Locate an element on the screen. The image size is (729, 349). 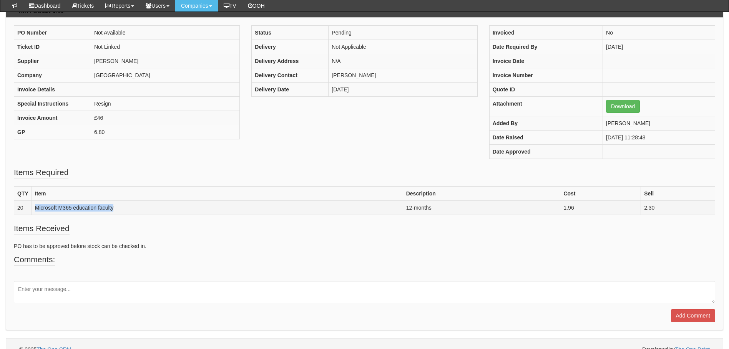
th: Delivery Address is located at coordinates (290, 61).